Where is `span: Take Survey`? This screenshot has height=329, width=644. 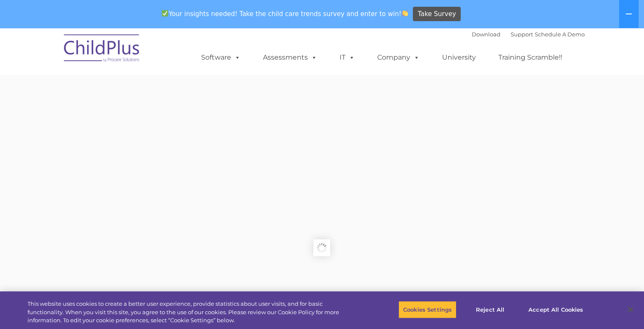 span: Take Survey is located at coordinates (437, 14).